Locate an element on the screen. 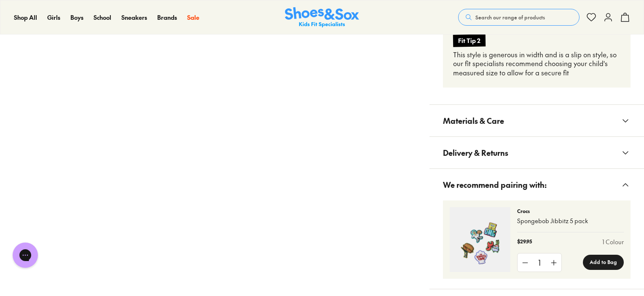 This screenshot has width=644, height=296. a: 1 Colour is located at coordinates (613, 242).